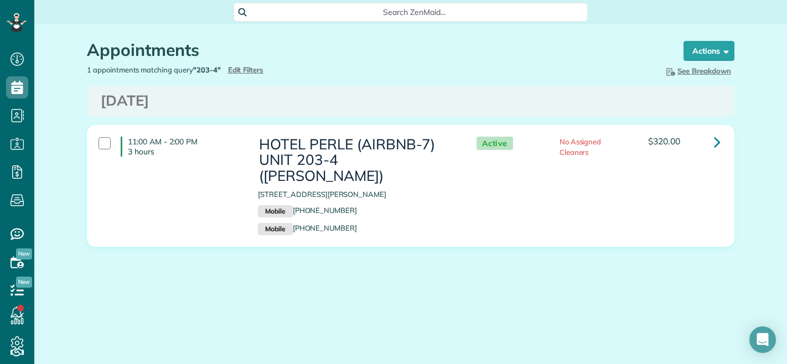 The image size is (787, 364). What do you see at coordinates (246, 70) in the screenshot?
I see `span: Edit Filters` at bounding box center [246, 70].